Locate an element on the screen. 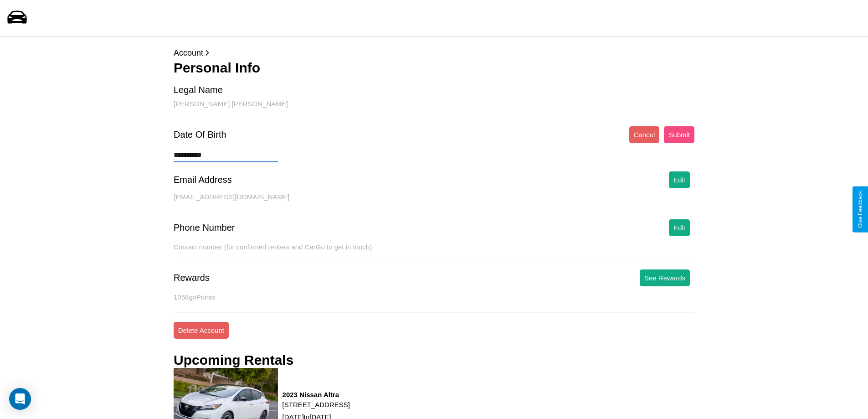 Image resolution: width=868 pixels, height=419 pixels. div: Give Feedback is located at coordinates (860, 210).